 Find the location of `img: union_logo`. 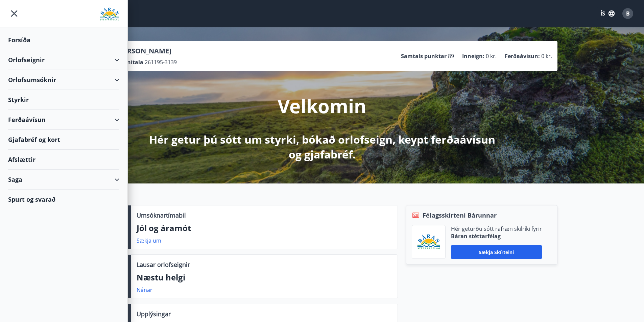

img: union_logo is located at coordinates (110, 14).